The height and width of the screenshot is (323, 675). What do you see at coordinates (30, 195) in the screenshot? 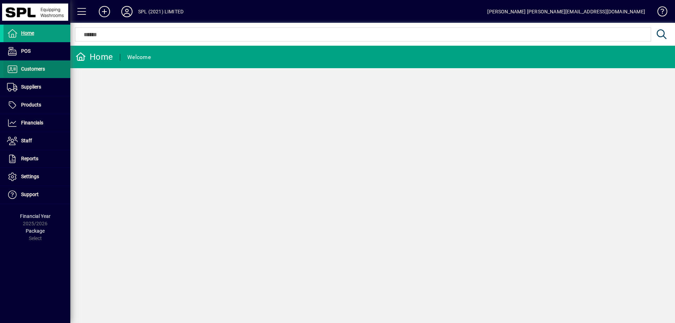
I see `span: Support` at bounding box center [30, 195].